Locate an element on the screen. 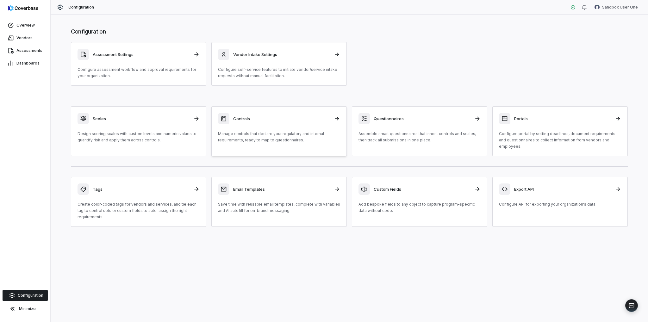  h3: Questionnaires is located at coordinates (422, 119).